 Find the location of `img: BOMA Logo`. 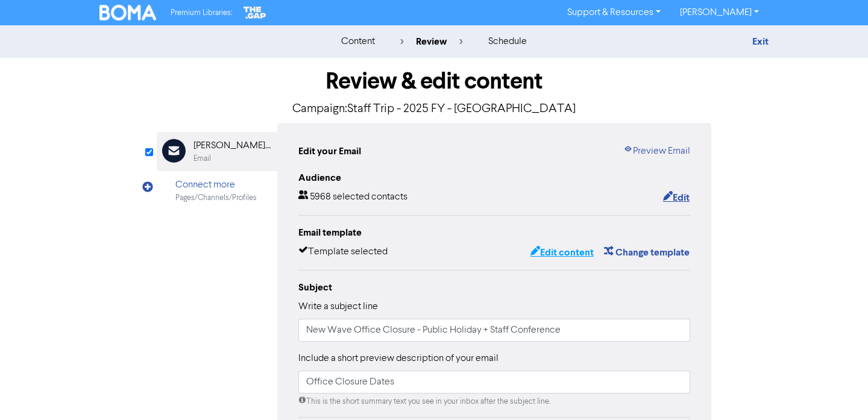

img: BOMA Logo is located at coordinates (128, 13).